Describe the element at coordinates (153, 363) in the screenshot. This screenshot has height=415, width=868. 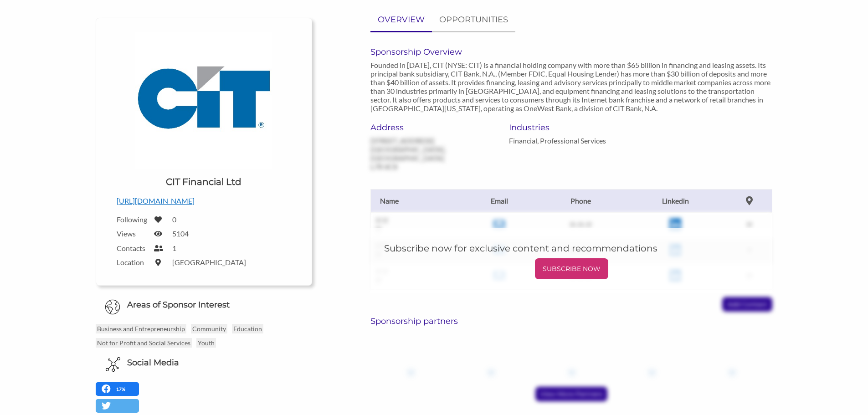
I see `h6: Social Media` at that location.